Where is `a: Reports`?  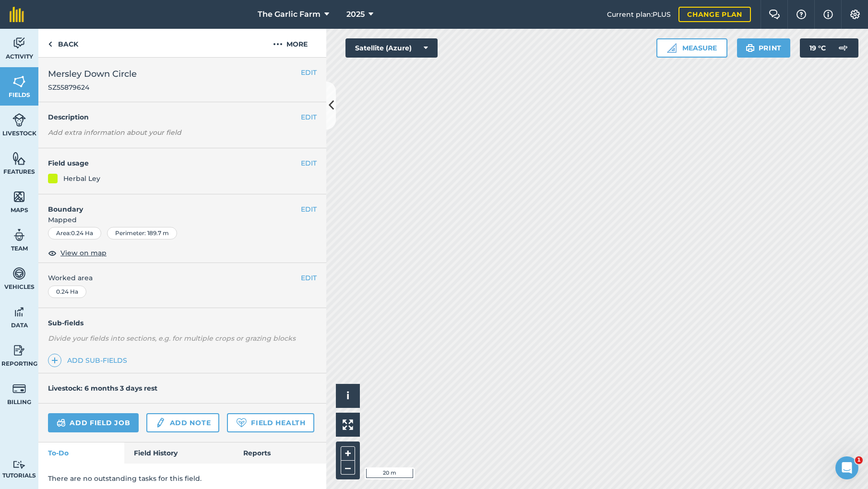
a: Reports is located at coordinates (280, 453).